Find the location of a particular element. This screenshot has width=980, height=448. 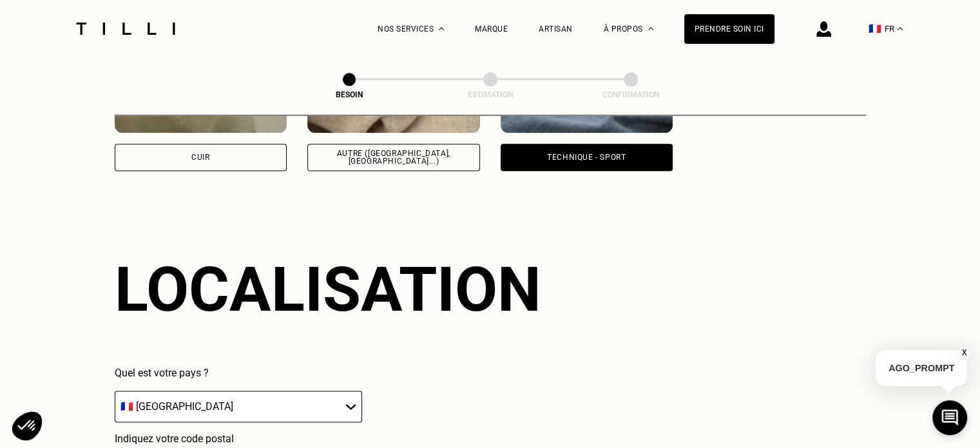

div: Marque is located at coordinates (491, 29).